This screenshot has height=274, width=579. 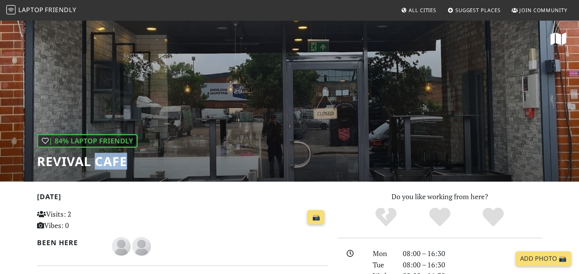 I want to click on div: Yes, so click(x=440, y=217).